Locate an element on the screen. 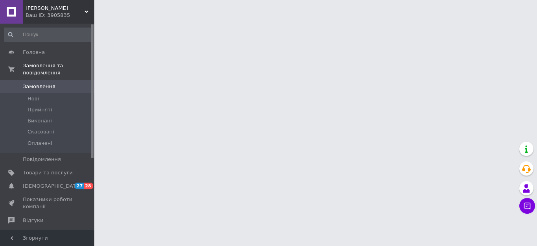 This screenshot has height=246, width=537. span: Виконані is located at coordinates (40, 121).